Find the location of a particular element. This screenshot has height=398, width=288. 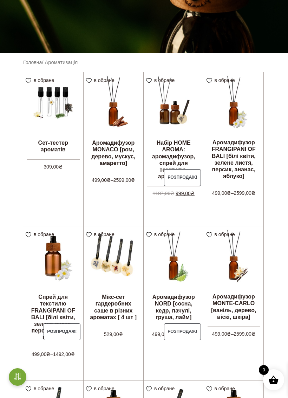

a: Аромадифузор MONTE-CARLO [ваніль, дерево, віскі, шкіра] 499,00₴–2599,00₴ is located at coordinates (234, 275).